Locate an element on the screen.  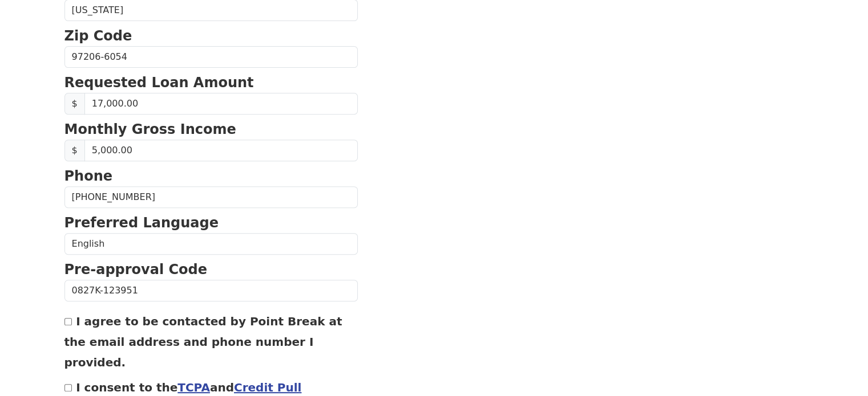
strong: Pre-approval Code is located at coordinates (135, 270).